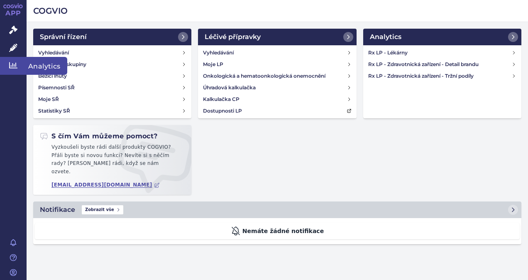  Describe the element at coordinates (112, 76) in the screenshot. I see `a: Běžící lhůty` at that location.